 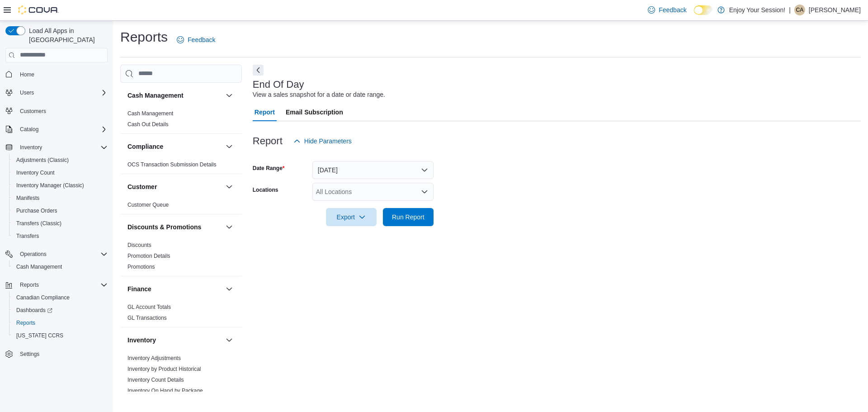 What do you see at coordinates (703, 10) in the screenshot?
I see `input: Dark Mode` at bounding box center [703, 10].